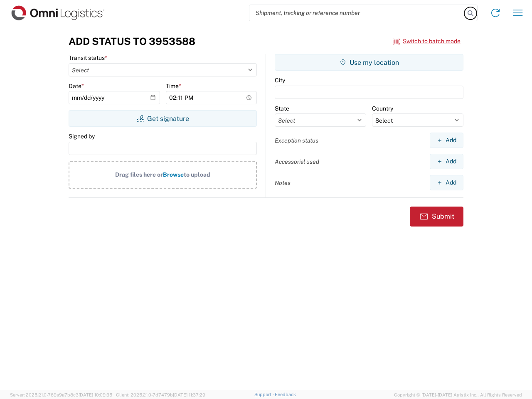 The image size is (532, 399). What do you see at coordinates (280, 80) in the screenshot?
I see `label: City` at bounding box center [280, 80].